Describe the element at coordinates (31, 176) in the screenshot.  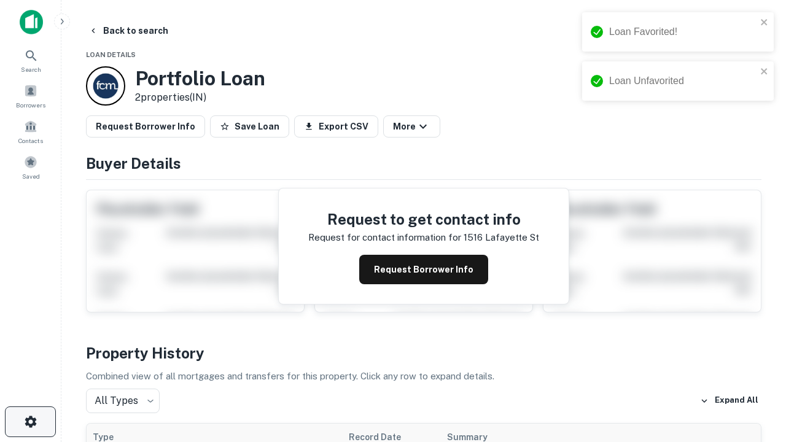
I see `span: Saved` at that location.